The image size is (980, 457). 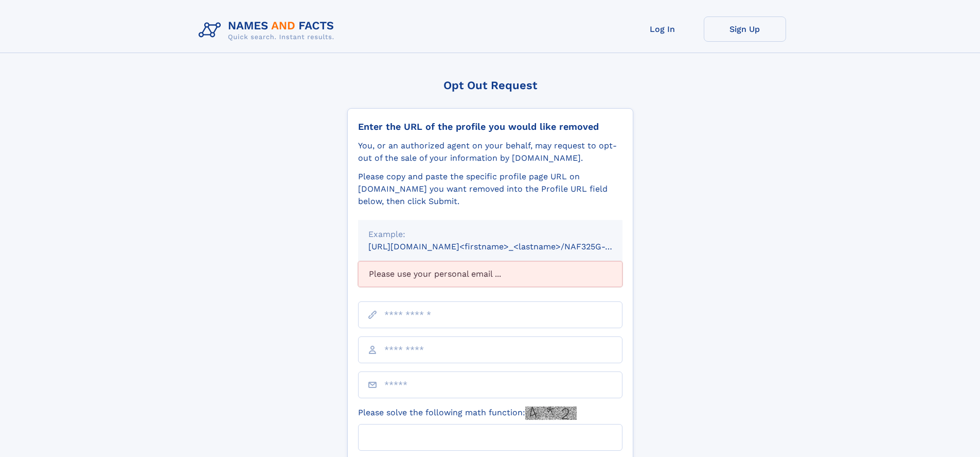 I want to click on a: Sign Up, so click(x=745, y=29).